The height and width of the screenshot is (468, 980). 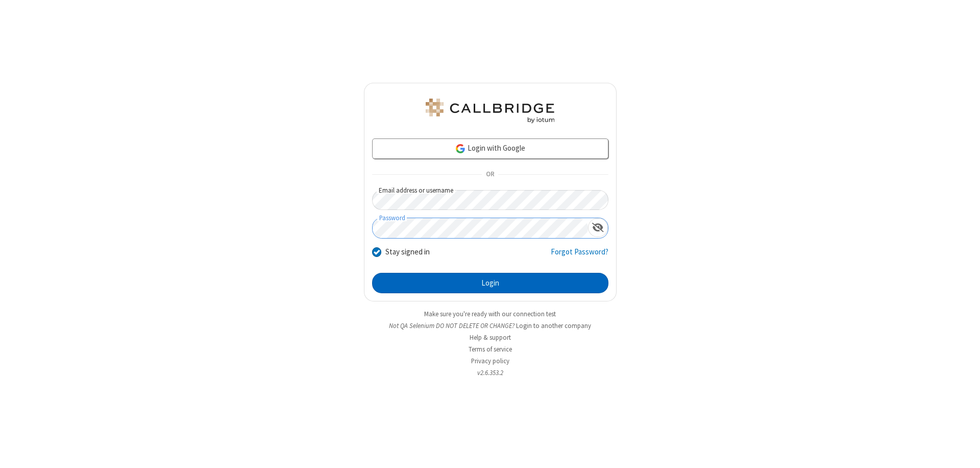 What do you see at coordinates (490, 337) in the screenshot?
I see `a: Help & support` at bounding box center [490, 337].